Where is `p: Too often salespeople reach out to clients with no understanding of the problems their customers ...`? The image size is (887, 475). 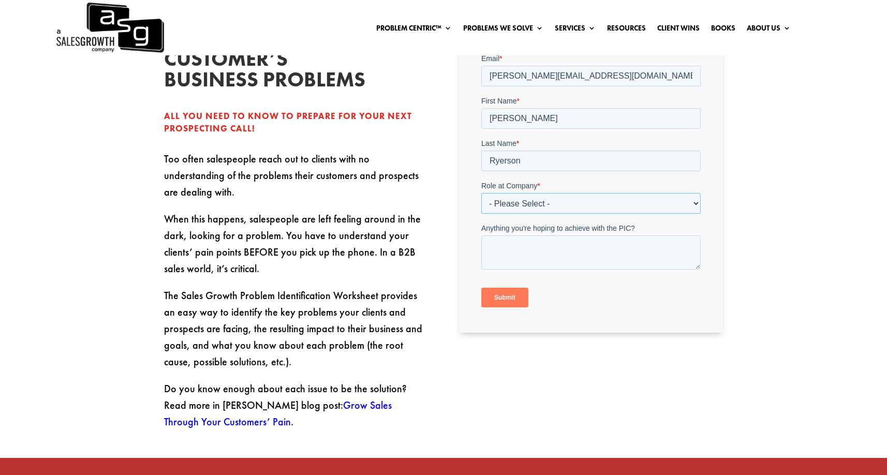
p: Too often salespeople reach out to clients with no understanding of the problems their customers ... is located at coordinates (296, 181).